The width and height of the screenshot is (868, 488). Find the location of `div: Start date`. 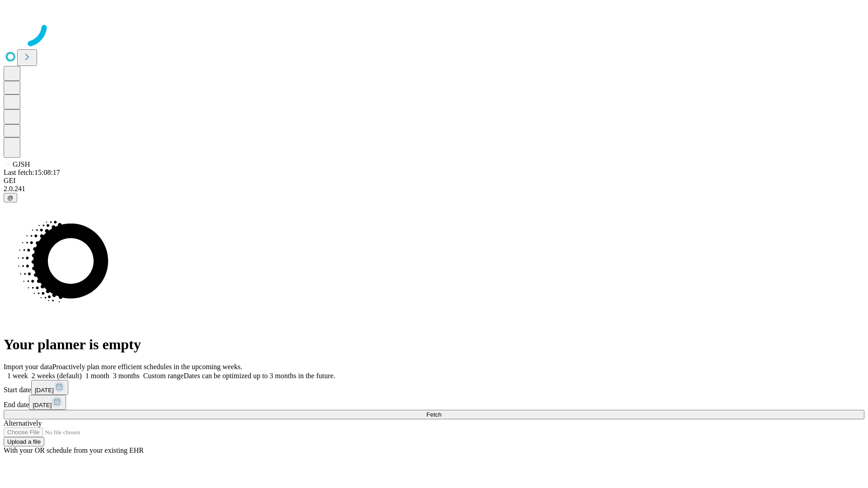

div: Start date is located at coordinates (434, 387).